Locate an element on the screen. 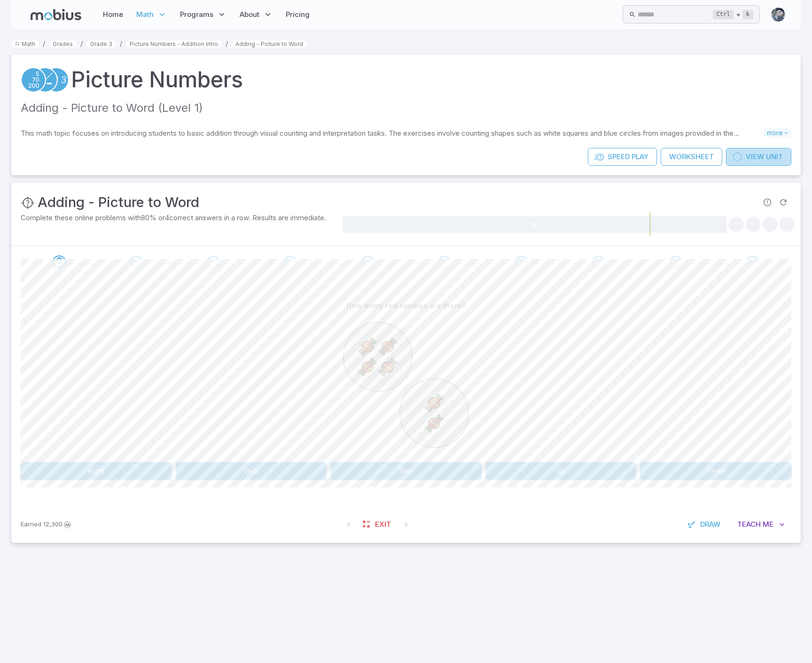  kbd: Ctrl is located at coordinates (723, 14).